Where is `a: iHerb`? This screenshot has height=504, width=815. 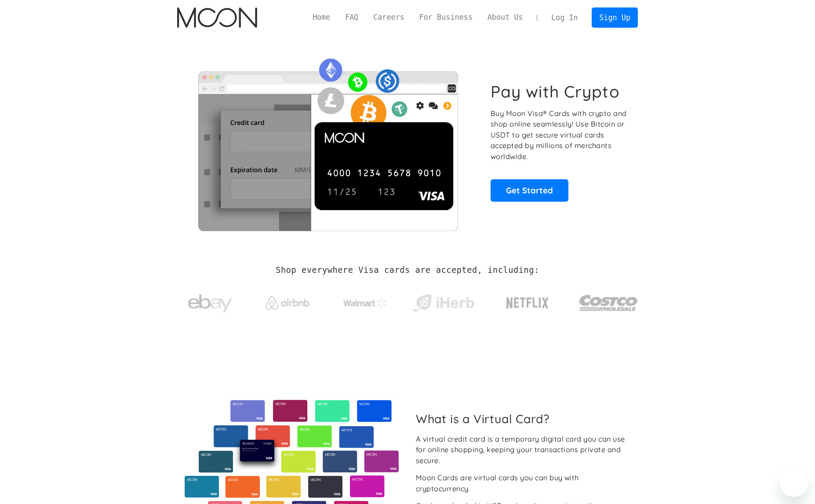
a: iHerb is located at coordinates (443, 301).